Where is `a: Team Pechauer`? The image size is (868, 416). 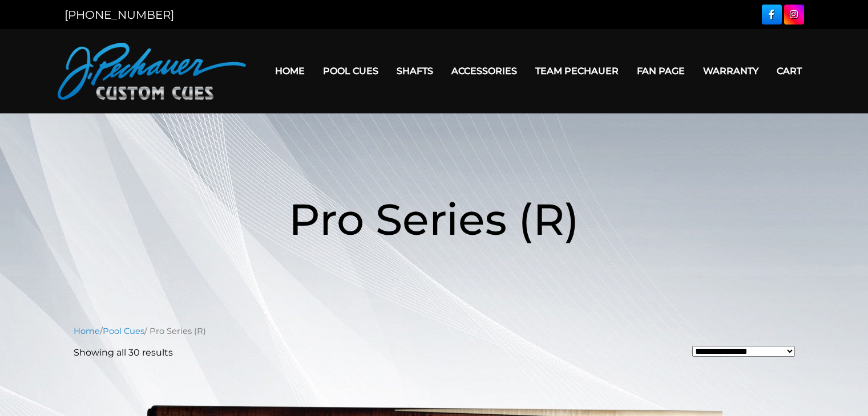
a: Team Pechauer is located at coordinates (577, 71).